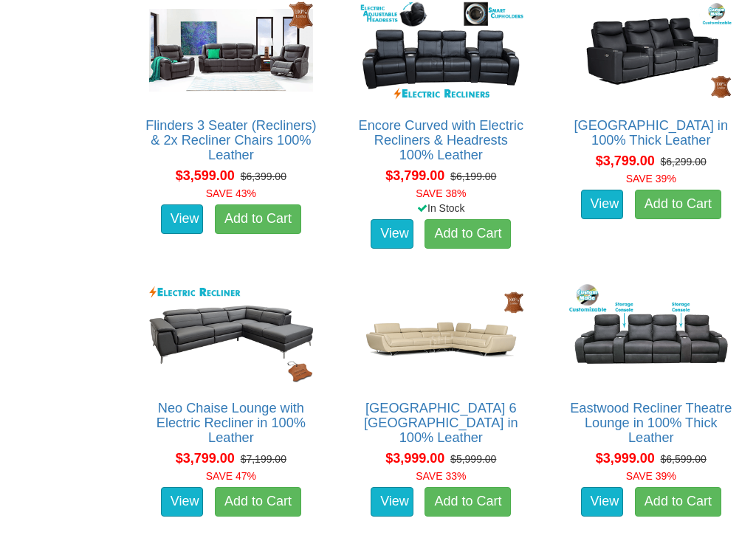 This screenshot has height=552, width=756. Describe the element at coordinates (231, 423) in the screenshot. I see `a: Neo Chaise Lounge with Electric Recliner in 100% Leather` at that location.